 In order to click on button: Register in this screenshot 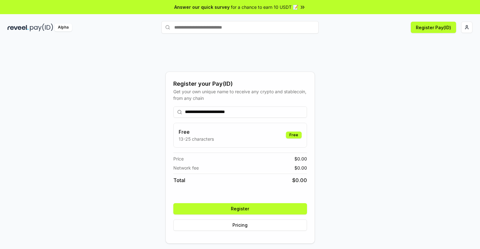, I will do `click(240, 209)`.